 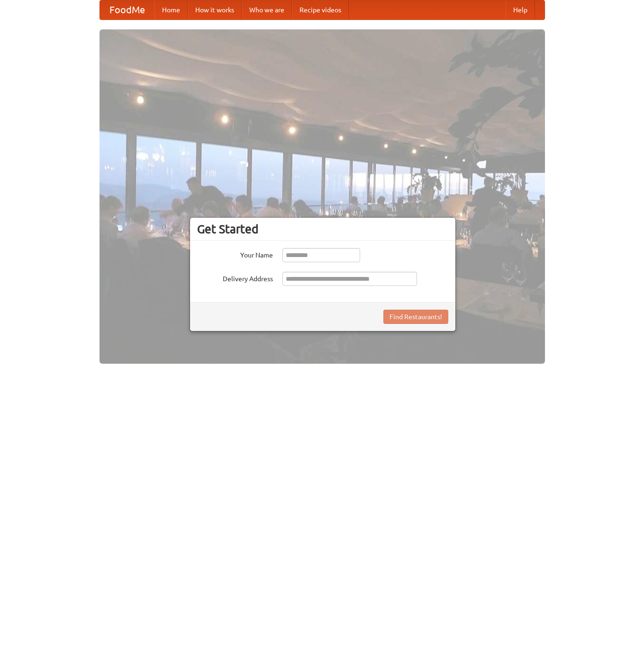 What do you see at coordinates (215, 10) in the screenshot?
I see `a: How it works` at bounding box center [215, 10].